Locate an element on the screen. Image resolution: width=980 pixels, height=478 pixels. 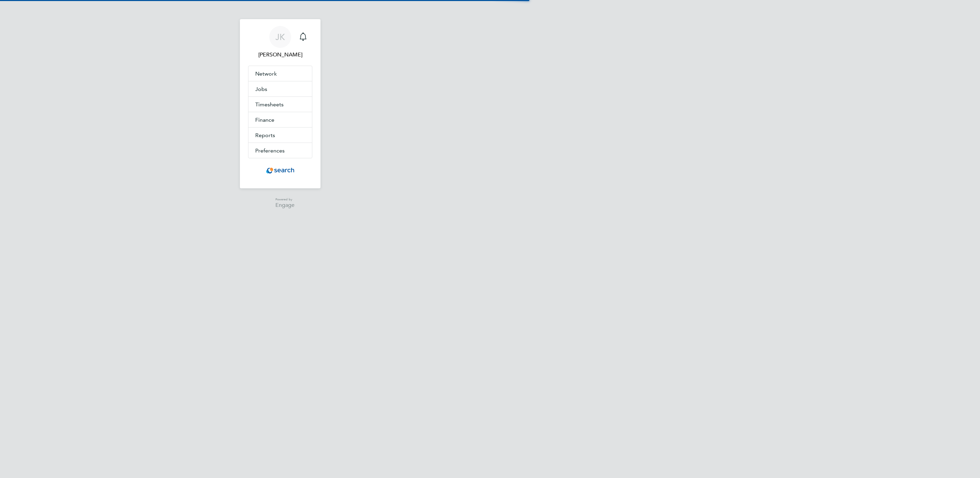
button: Jobs is located at coordinates (280, 89).